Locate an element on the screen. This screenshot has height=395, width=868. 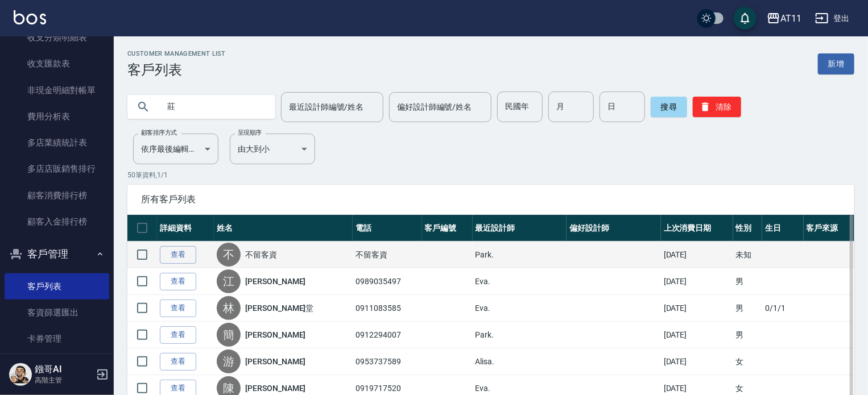
button: 清除 is located at coordinates (716, 107).